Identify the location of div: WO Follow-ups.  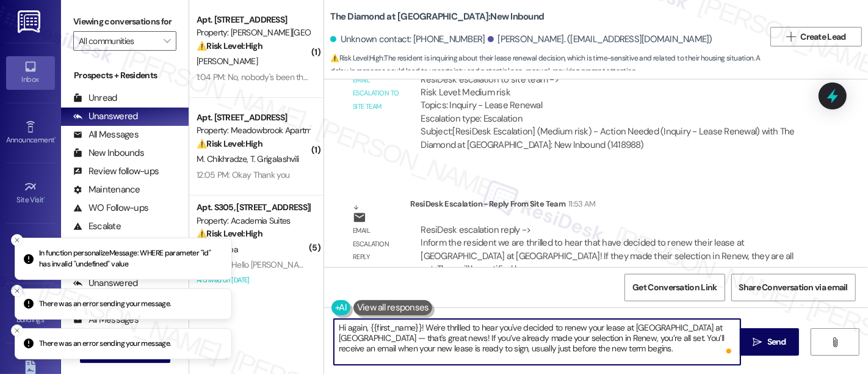
(110, 207).